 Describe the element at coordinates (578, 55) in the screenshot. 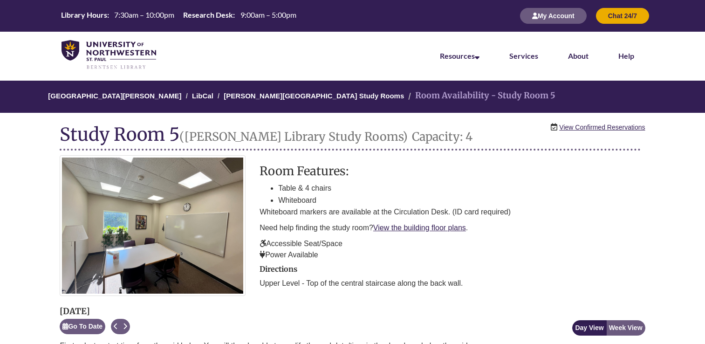

I see `a: About` at that location.